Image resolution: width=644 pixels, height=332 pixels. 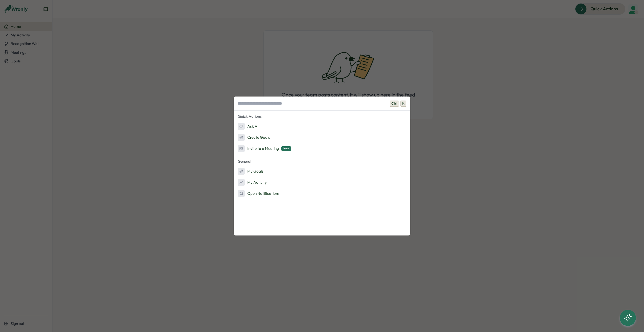 I want to click on button: Open Notifications, so click(x=322, y=193).